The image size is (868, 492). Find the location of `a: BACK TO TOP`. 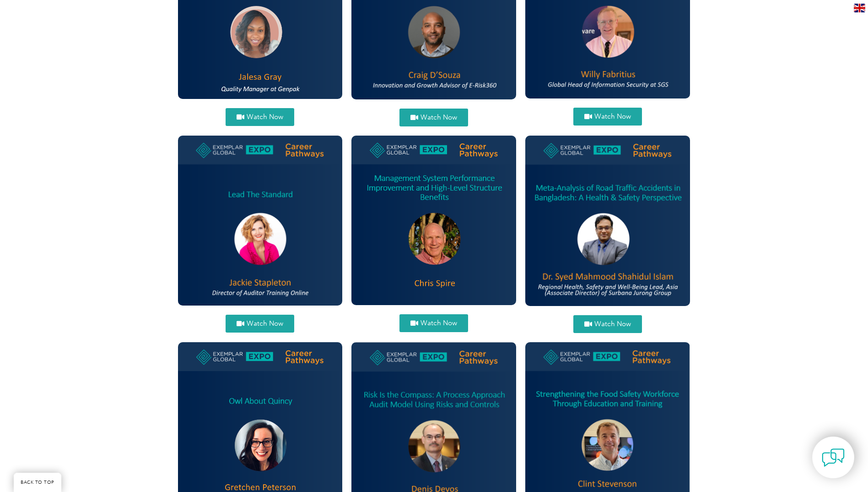

a: BACK TO TOP is located at coordinates (38, 482).